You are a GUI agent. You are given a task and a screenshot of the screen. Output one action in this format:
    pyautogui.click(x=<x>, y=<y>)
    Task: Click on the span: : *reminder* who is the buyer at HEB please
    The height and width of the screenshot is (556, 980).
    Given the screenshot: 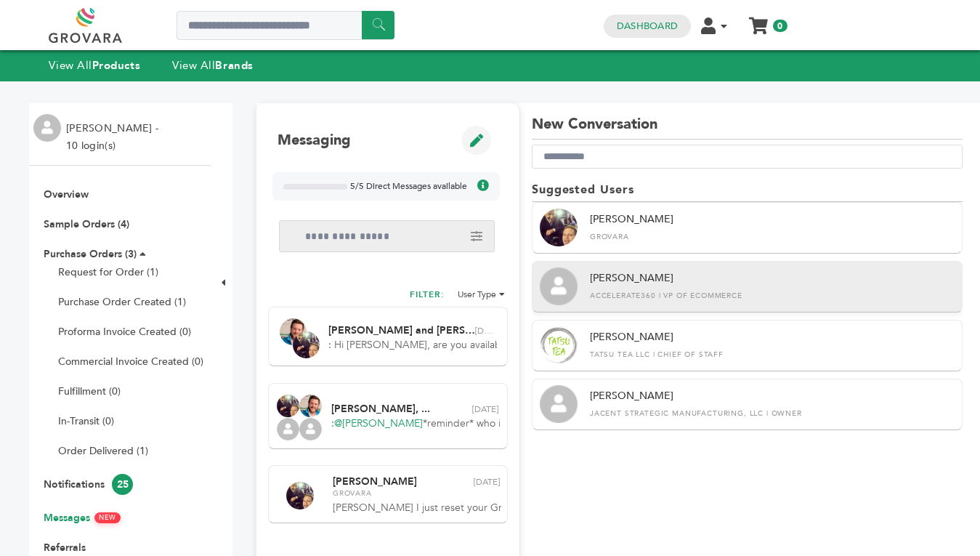 What is the action you would take?
    pyautogui.click(x=416, y=424)
    